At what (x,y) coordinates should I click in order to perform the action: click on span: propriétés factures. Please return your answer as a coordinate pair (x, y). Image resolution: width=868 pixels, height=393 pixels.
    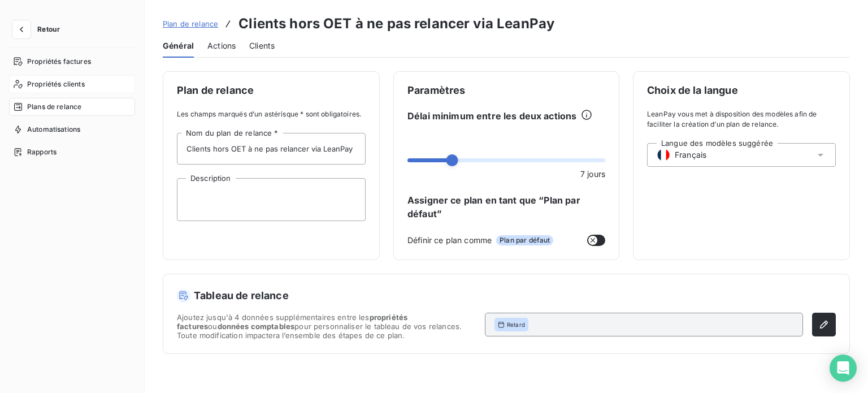
    Looking at the image, I should click on (293, 322).